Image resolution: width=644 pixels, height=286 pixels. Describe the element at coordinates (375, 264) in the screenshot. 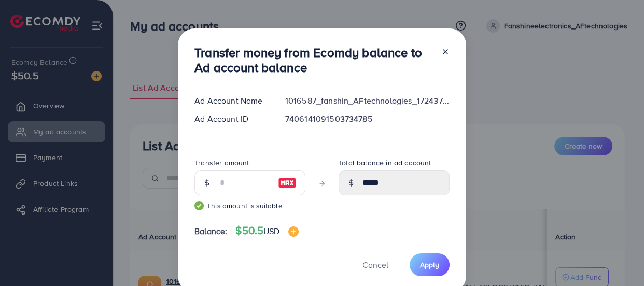

I see `button: Cancel` at that location.